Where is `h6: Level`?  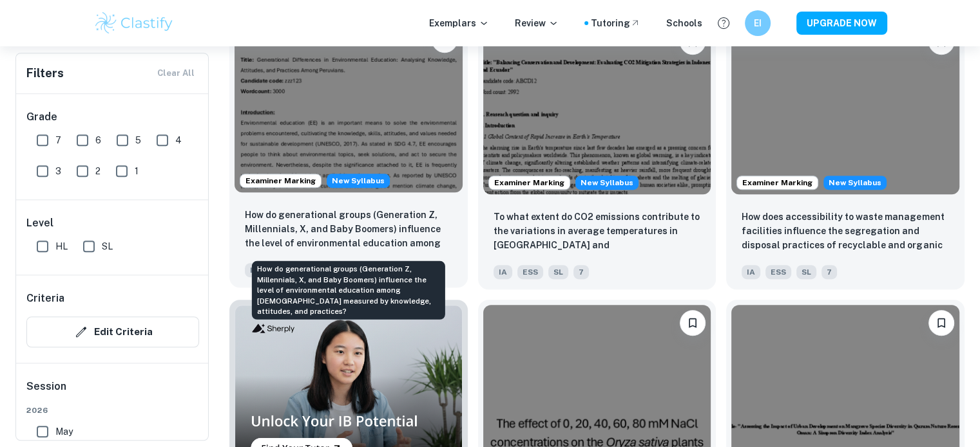 h6: Level is located at coordinates (113, 224).